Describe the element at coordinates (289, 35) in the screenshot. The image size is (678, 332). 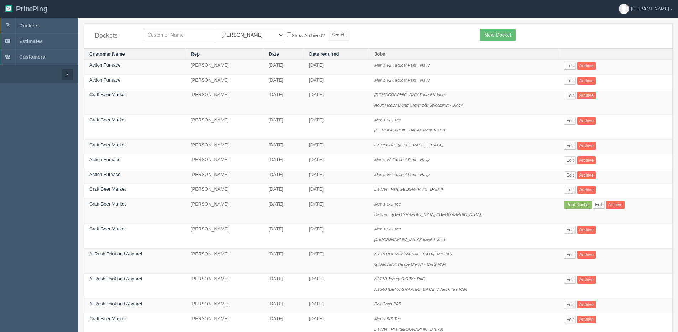
I see `input: Show Archived?` at that location.